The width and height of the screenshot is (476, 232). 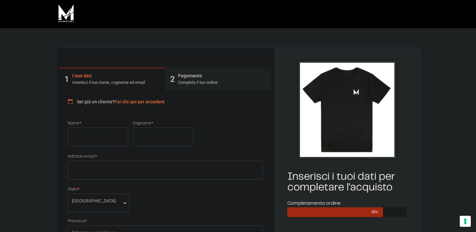 I want to click on div: I tuoi dati, so click(x=109, y=76).